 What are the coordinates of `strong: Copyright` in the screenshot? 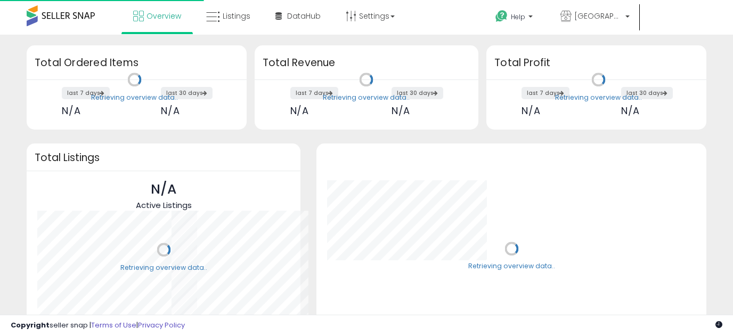 It's located at (30, 324).